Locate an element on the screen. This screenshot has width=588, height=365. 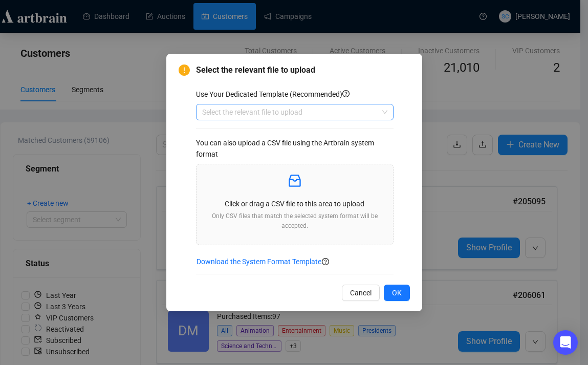
span: OK is located at coordinates (397, 293).